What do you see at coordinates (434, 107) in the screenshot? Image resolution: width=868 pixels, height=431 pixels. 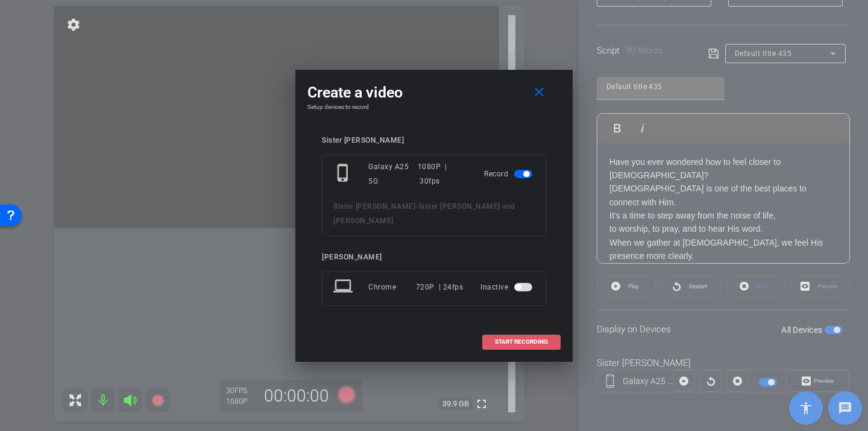 I see `h4: Setup devices to record` at bounding box center [434, 107].